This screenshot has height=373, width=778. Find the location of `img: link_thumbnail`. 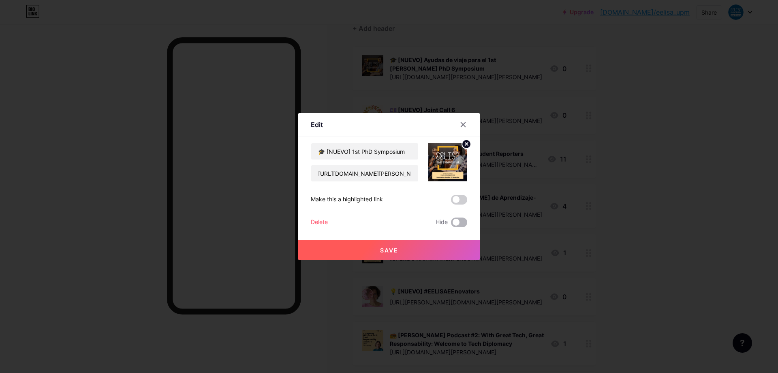

img: link_thumbnail is located at coordinates (448, 162).